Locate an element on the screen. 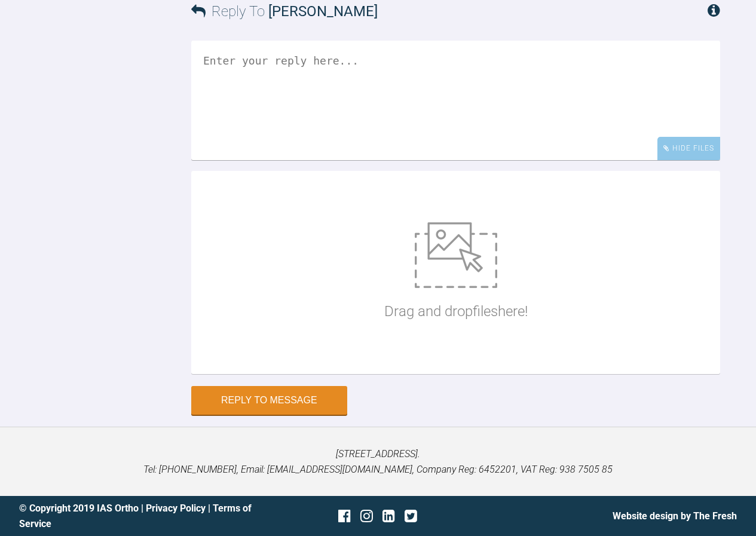  div: Hide Files is located at coordinates (688, 148).